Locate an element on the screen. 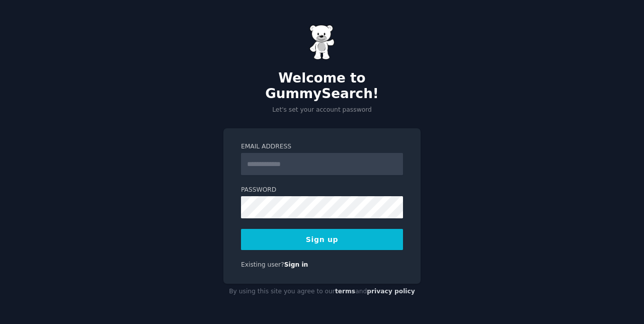  a: privacy policy is located at coordinates (391, 291).